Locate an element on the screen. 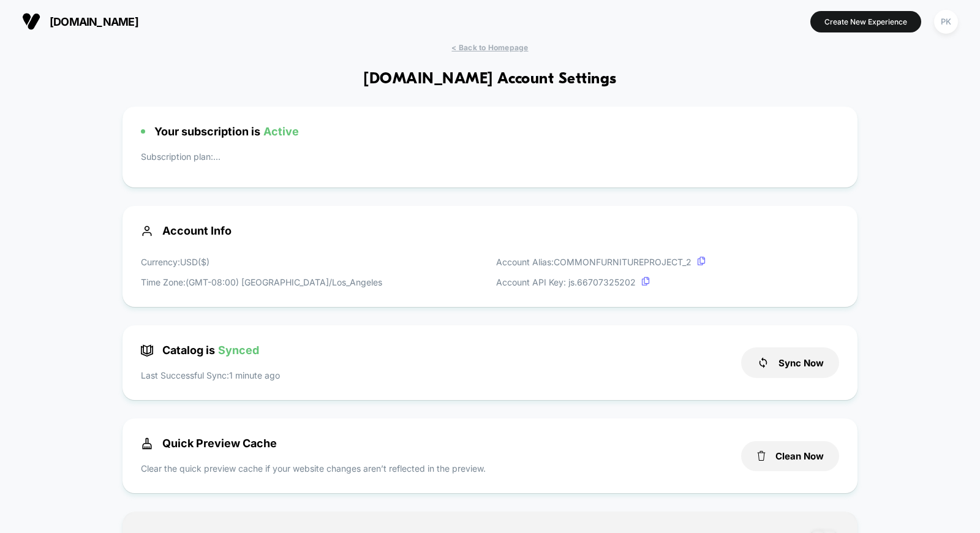 Image resolution: width=980 pixels, height=533 pixels. img: Visually logo is located at coordinates (31, 21).